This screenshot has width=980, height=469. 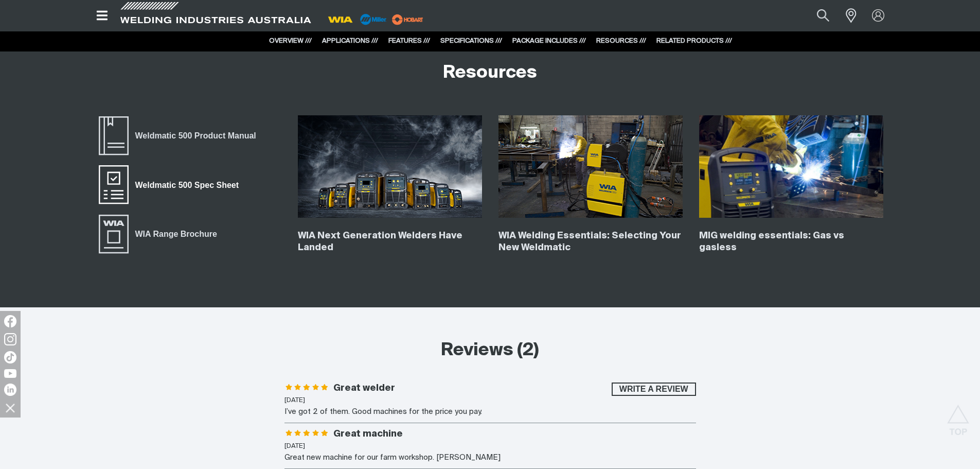 What do you see at coordinates (490, 448) in the screenshot?
I see `li: Great machine - 5` at bounding box center [490, 448].